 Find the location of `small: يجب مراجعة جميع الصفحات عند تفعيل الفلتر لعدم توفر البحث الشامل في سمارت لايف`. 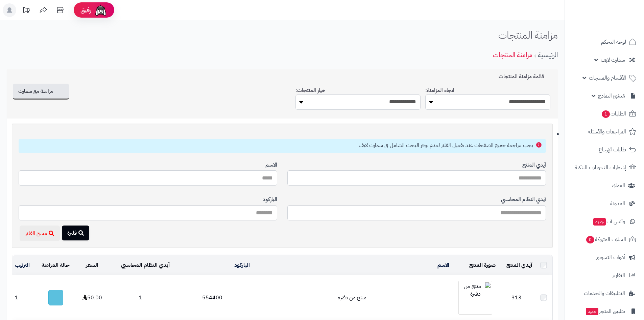

small: يجب مراجعة جميع الصفحات عند تفعيل الفلتر لعدم توفر البحث الشامل في سمارت لايف is located at coordinates (446, 145).